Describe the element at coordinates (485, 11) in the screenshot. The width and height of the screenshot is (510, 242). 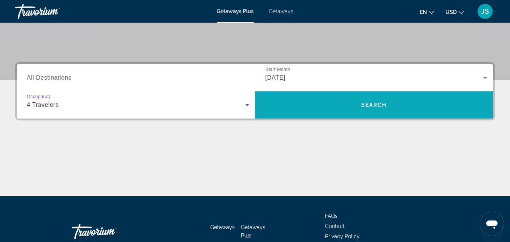
I see `button: User Menu` at that location.